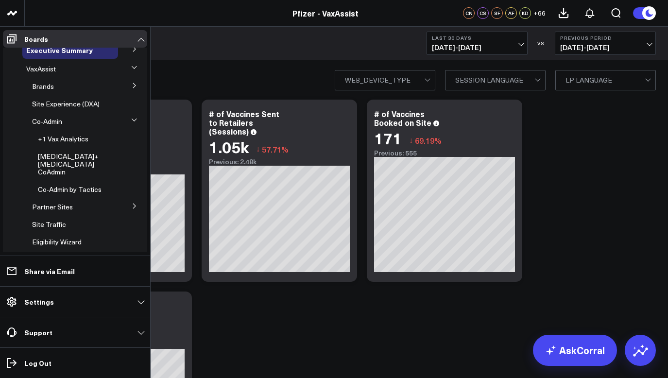 The width and height of the screenshot is (668, 378). I want to click on div: CN, so click(469, 13).